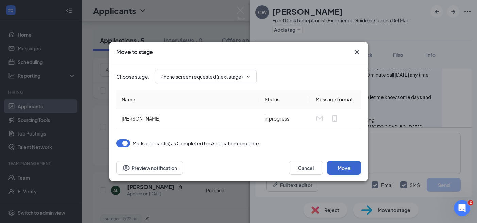 Image resolution: width=477 pixels, height=223 pixels. Describe the element at coordinates (135, 52) in the screenshot. I see `h3: Move to stage` at that location.